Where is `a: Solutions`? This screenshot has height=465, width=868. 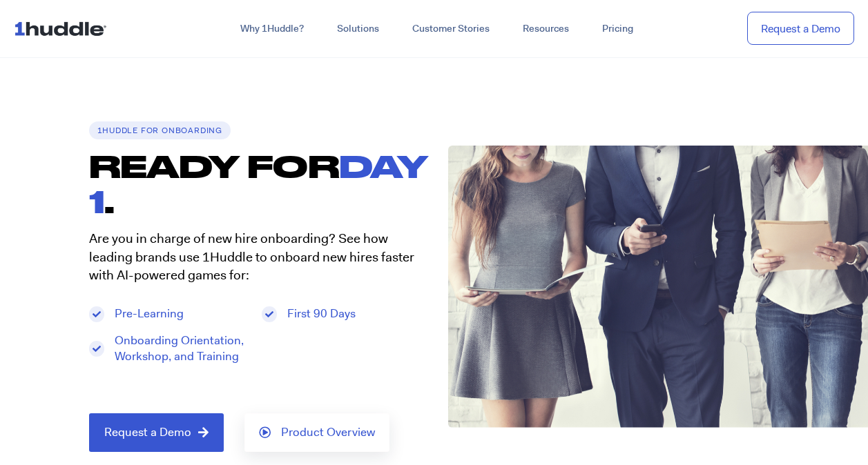
a: Solutions is located at coordinates (357, 29).